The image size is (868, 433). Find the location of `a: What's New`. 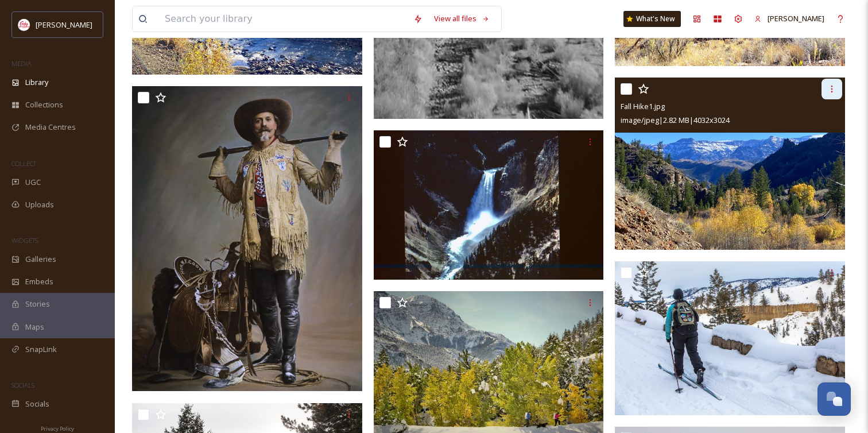

a: What's New is located at coordinates (652, 19).